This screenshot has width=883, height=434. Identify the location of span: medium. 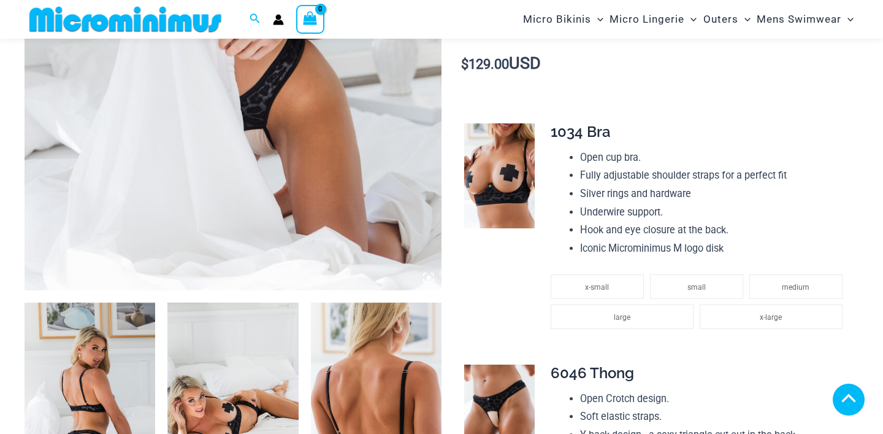
(796, 287).